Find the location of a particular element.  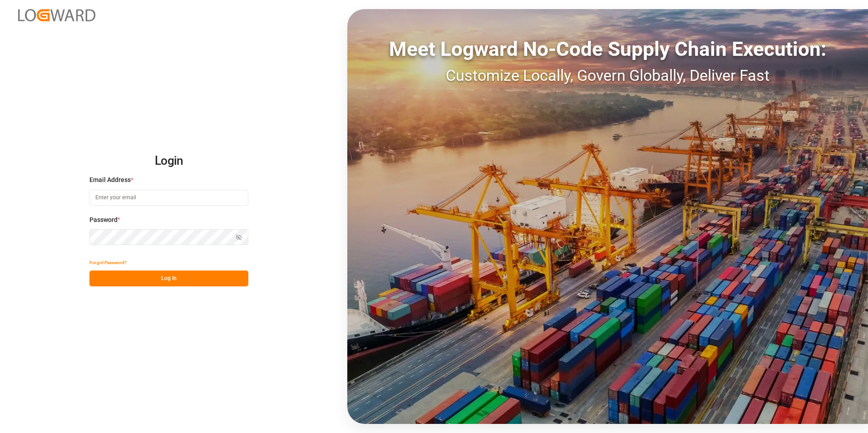

button: Forgot Password? is located at coordinates (108, 262).